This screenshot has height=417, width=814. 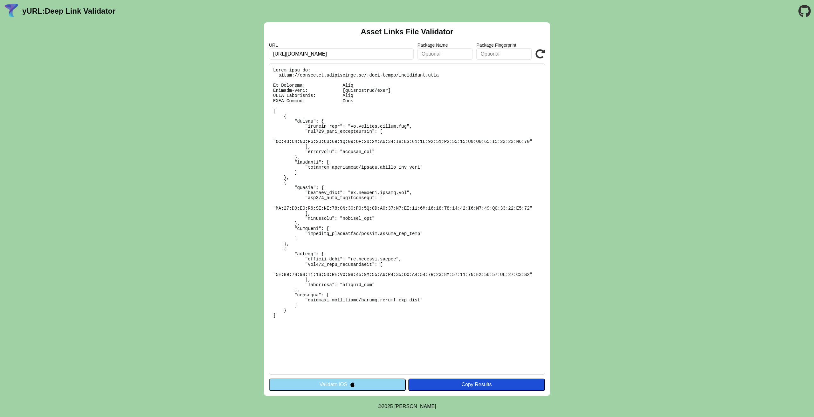 I want to click on span: 2025, so click(x=387, y=407).